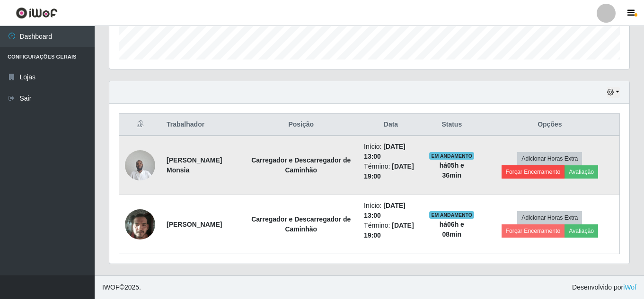 This screenshot has width=644, height=299. What do you see at coordinates (390, 124) in the screenshot?
I see `th: Data` at bounding box center [390, 124].